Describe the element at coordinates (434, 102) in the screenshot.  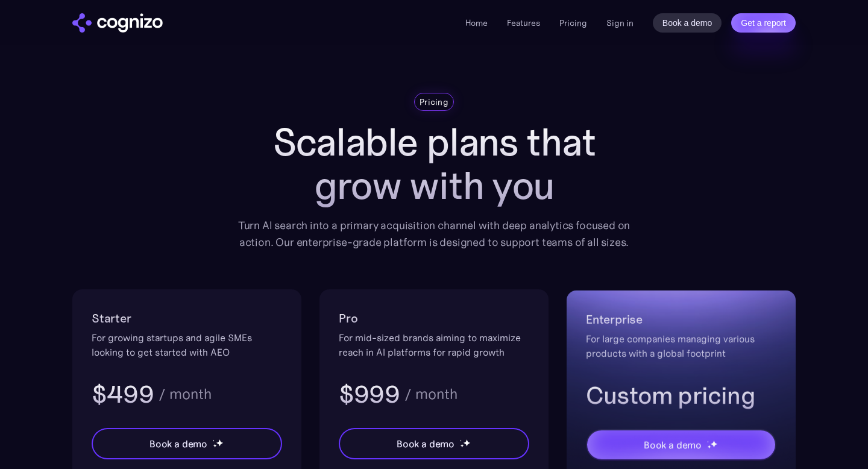
I see `div: Pricing` at that location.